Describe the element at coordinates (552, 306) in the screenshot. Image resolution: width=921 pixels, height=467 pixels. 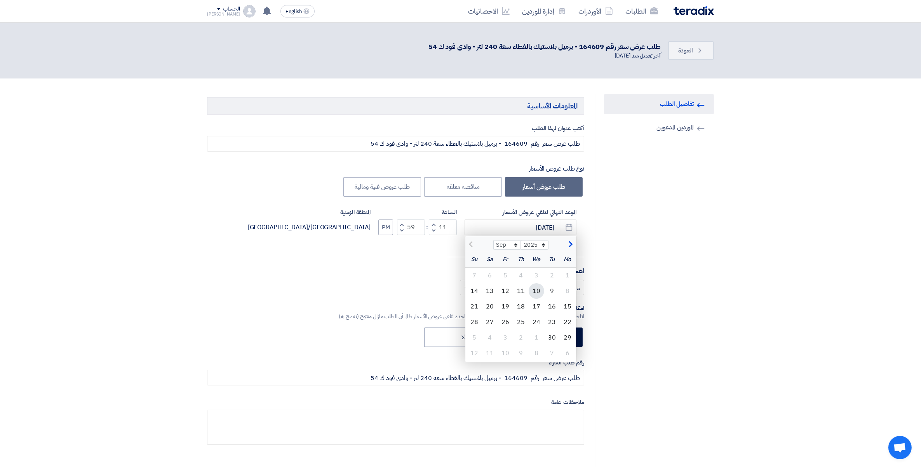
I see `div: 16` at that location.